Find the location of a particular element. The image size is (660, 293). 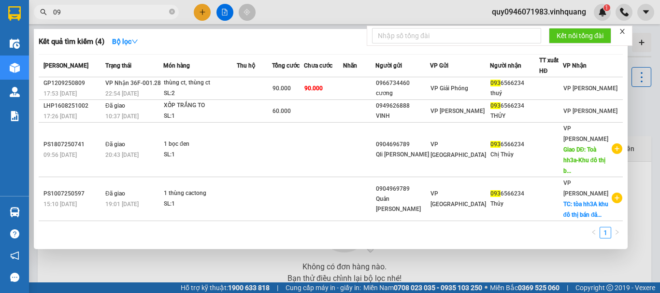

span: notification is located at coordinates (14, 255).